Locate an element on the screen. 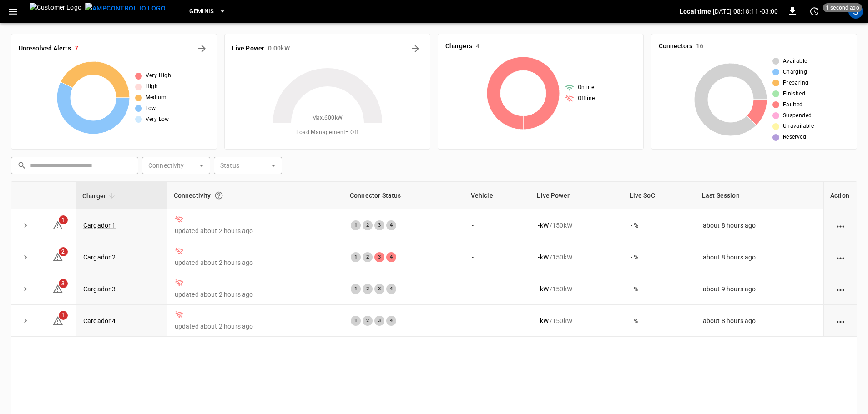 The width and height of the screenshot is (868, 414). span: Low is located at coordinates (151, 109).